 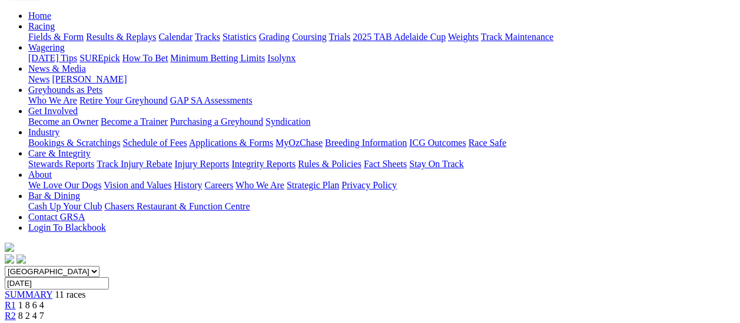 I want to click on a: R2, so click(x=10, y=315).